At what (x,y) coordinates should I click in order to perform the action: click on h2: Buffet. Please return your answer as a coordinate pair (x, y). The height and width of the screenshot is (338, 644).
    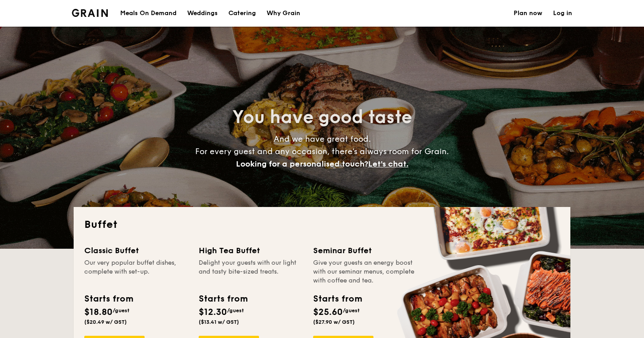
    Looking at the image, I should click on (322, 225).